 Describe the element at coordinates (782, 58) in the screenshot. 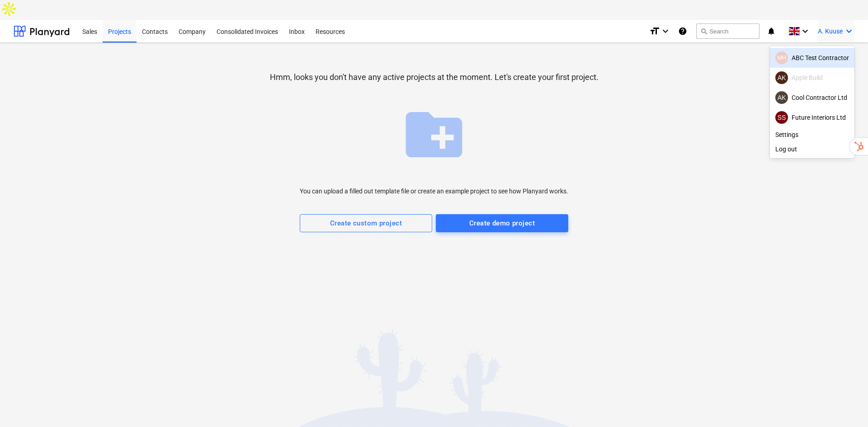

I see `div: Mike Hammer` at that location.